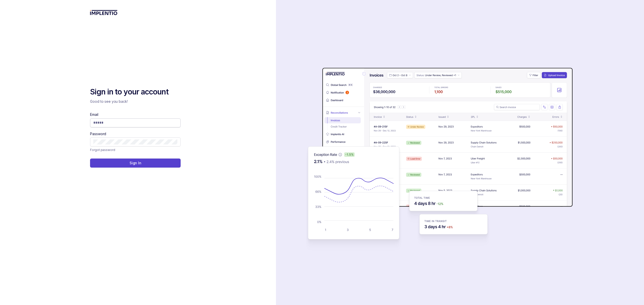 Image resolution: width=644 pixels, height=305 pixels. Describe the element at coordinates (104, 13) in the screenshot. I see `img: logo` at that location.